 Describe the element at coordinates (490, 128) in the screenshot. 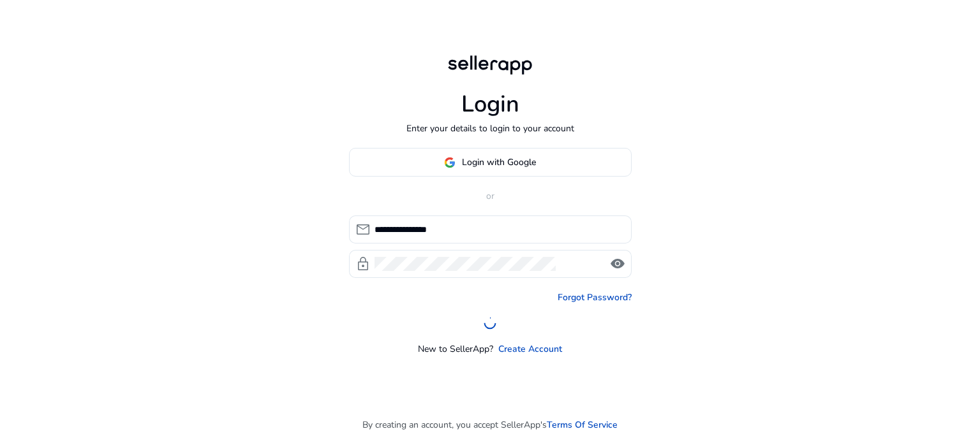

I see `p: Enter your details to login to your account` at that location.